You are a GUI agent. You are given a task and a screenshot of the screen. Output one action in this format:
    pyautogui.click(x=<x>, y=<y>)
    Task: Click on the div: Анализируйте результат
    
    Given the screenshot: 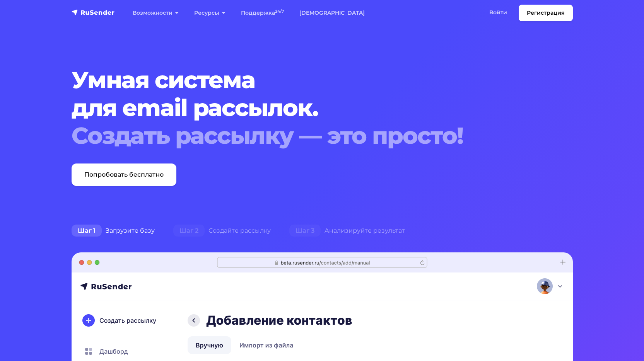 What is the action you would take?
    pyautogui.click(x=347, y=231)
    